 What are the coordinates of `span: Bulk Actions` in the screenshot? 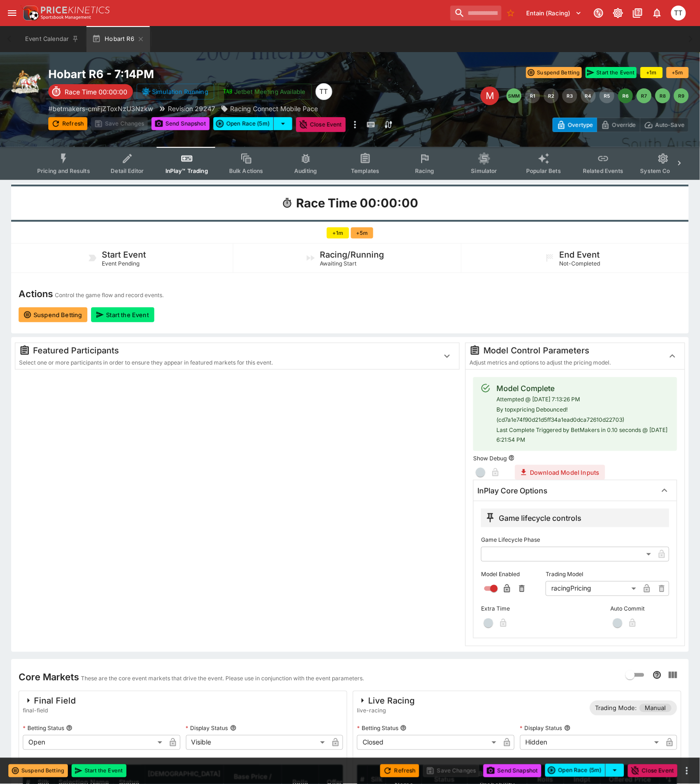 It's located at (247, 171).